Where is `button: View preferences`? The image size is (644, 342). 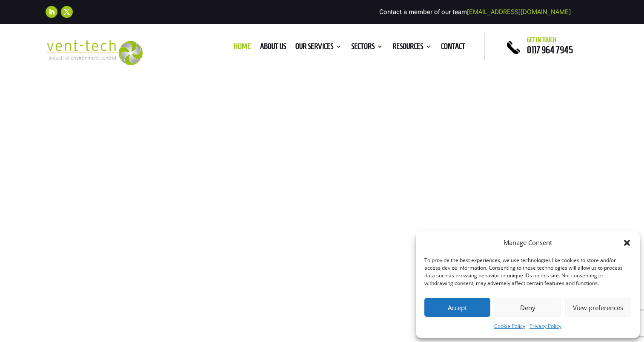 button: View preferences is located at coordinates (598, 307).